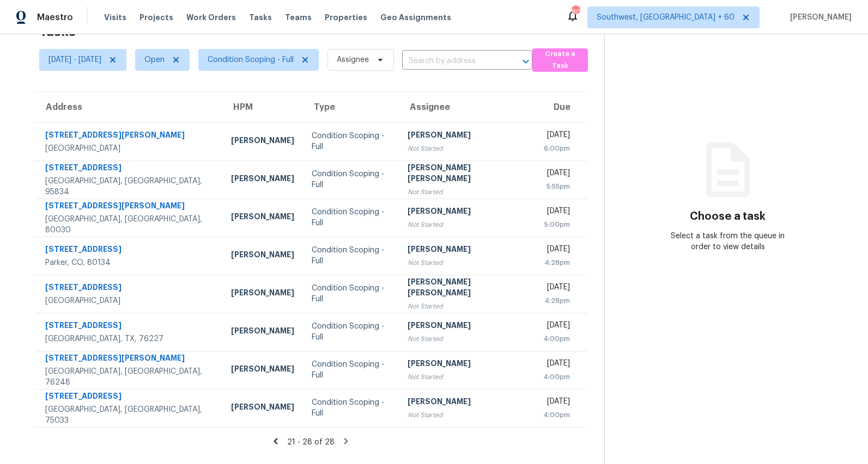 This screenshot has height=464, width=868. What do you see at coordinates (129, 263) in the screenshot?
I see `div: Parker, CO, 80134` at bounding box center [129, 263].